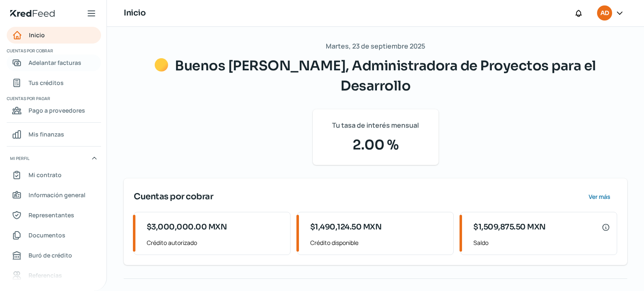  What do you see at coordinates (54, 215) in the screenshot?
I see `a: Representantes` at bounding box center [54, 215].